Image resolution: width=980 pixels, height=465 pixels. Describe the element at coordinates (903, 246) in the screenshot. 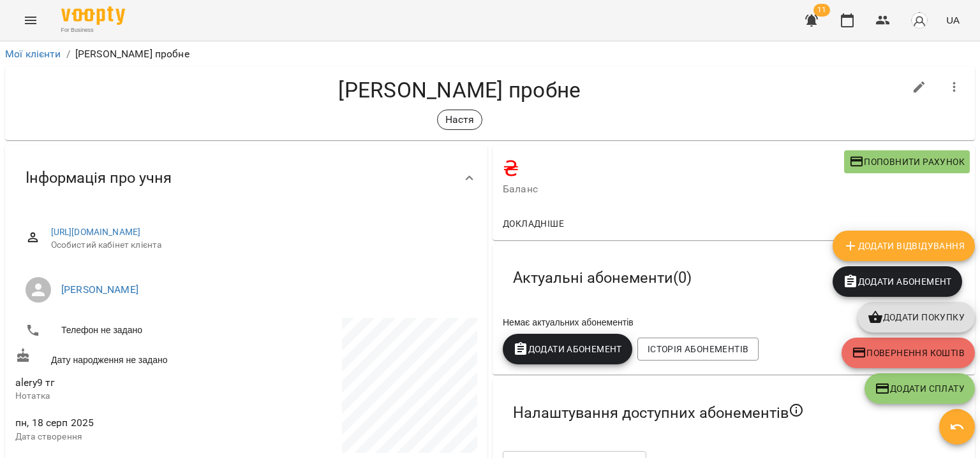

I see `span: Додати Відвідування` at that location.